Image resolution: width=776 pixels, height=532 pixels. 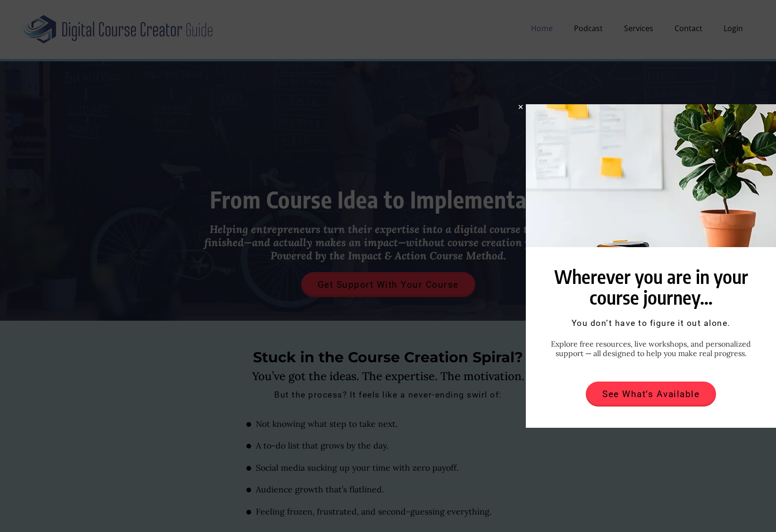 What do you see at coordinates (651, 349) in the screenshot?
I see `p: Explore free resources, live workshops, and personalized support — all designed to help you make ...` at bounding box center [651, 349].